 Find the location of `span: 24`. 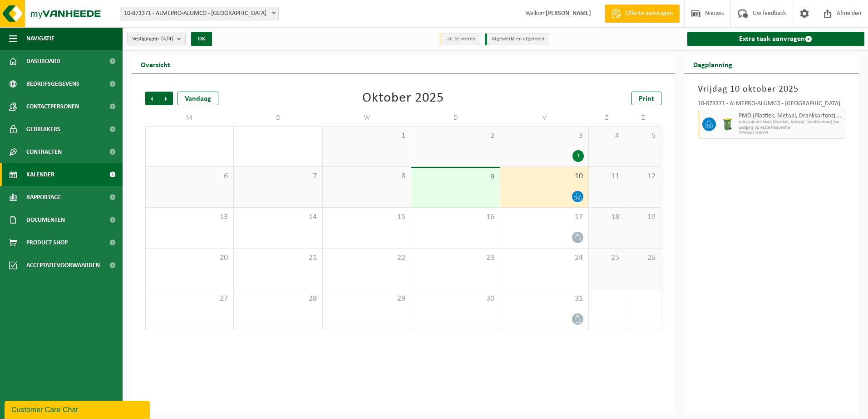

span: 24 is located at coordinates (544, 258).